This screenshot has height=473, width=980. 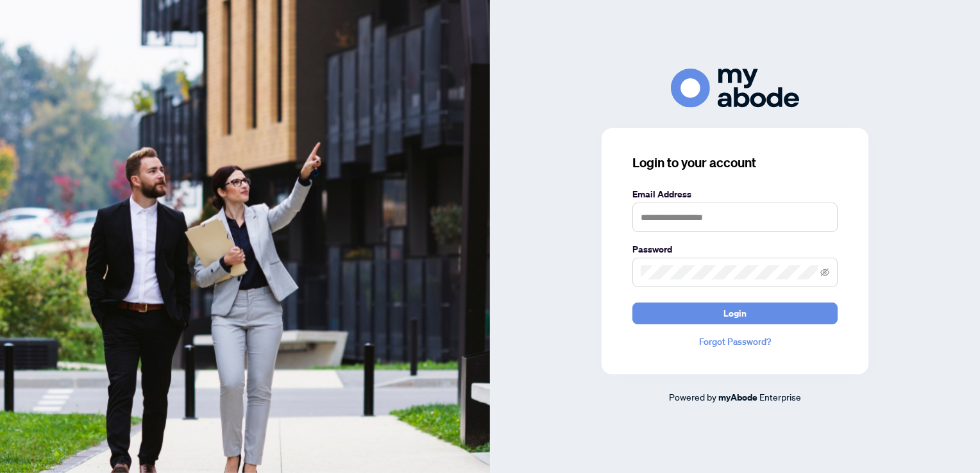 I want to click on label: Email Address, so click(x=735, y=194).